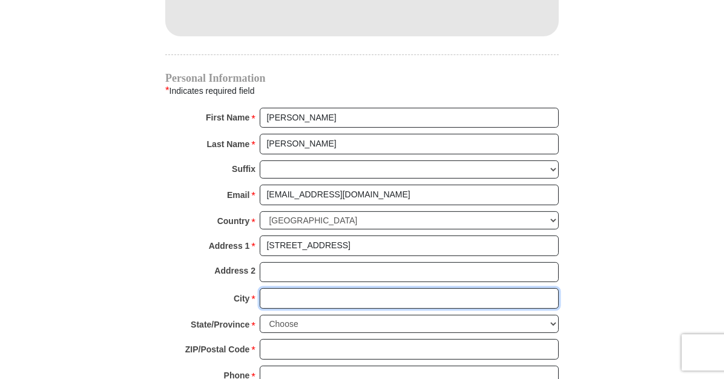 The height and width of the screenshot is (379, 724). What do you see at coordinates (235, 271) in the screenshot?
I see `strong: Address 2` at bounding box center [235, 271].